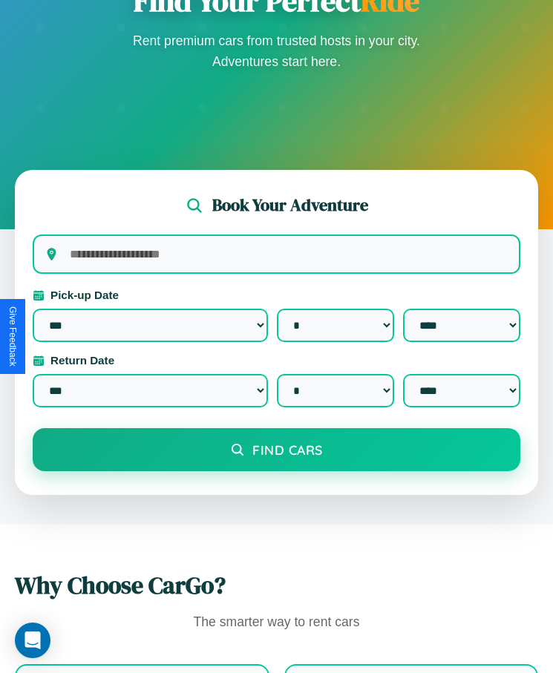 The height and width of the screenshot is (673, 553). Describe the element at coordinates (276, 623) in the screenshot. I see `p: The smarter way to rent cars` at that location.